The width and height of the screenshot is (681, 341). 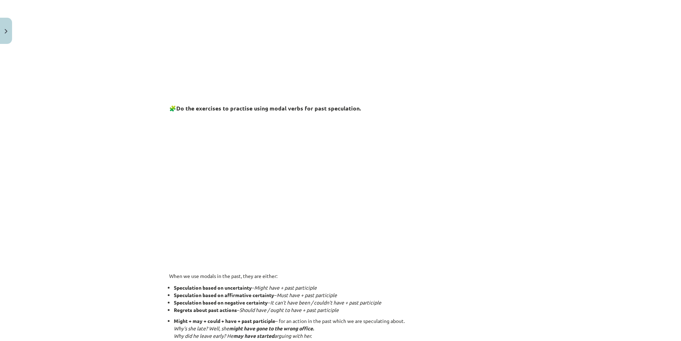 I want to click on strong: Might + may + could + have + past participle, so click(x=224, y=321).